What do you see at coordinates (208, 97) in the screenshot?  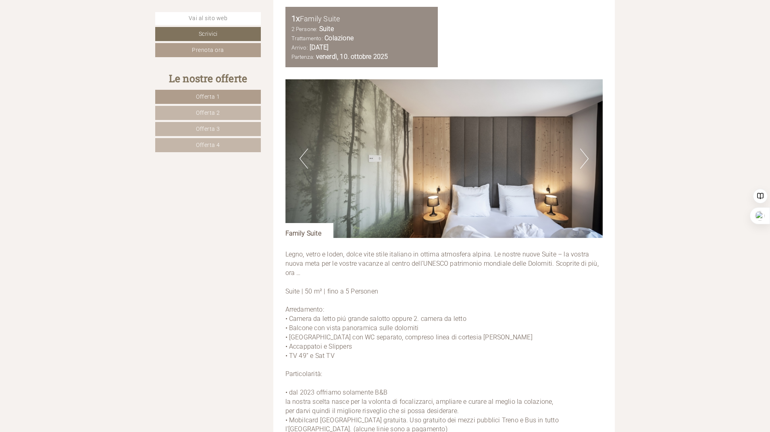 I see `span: Offerta 1` at bounding box center [208, 97].